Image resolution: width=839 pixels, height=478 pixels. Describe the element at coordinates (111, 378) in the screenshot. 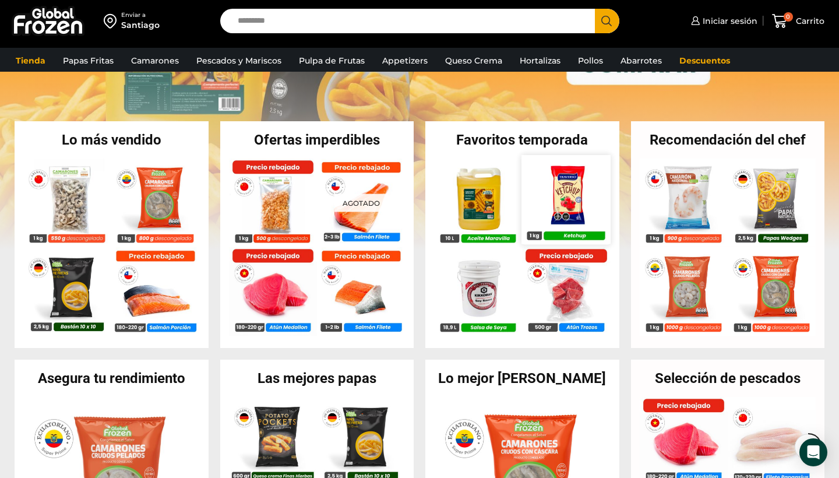

I see `h2: Asegura tu rendimiento` at that location.